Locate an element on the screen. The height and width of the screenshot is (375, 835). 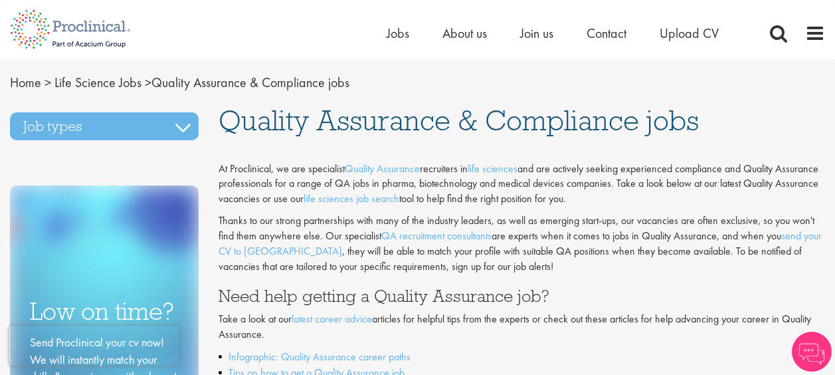
a: life sciences job search is located at coordinates (351, 198).